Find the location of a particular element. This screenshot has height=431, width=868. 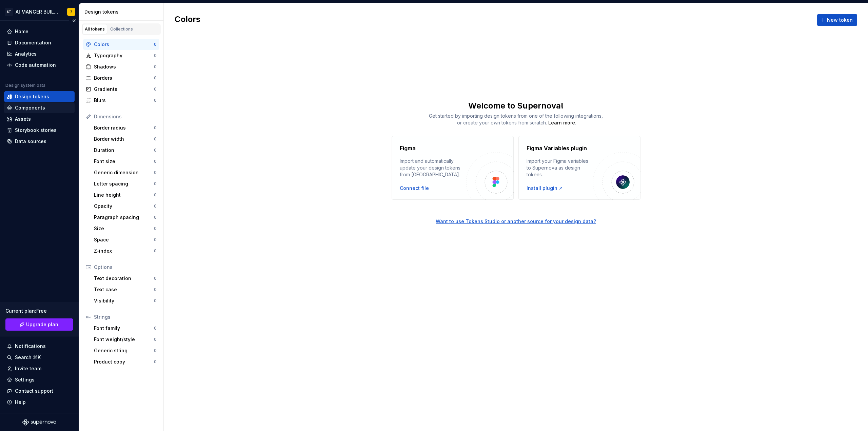

a: Gradients0 is located at coordinates (121, 90).